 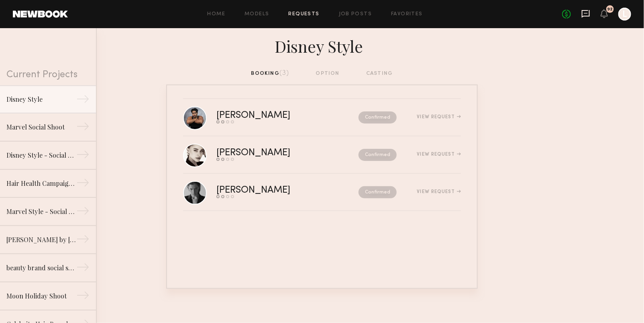 What do you see at coordinates (42, 127) in the screenshot?
I see `div: Marvel Social Shoot` at bounding box center [42, 127].